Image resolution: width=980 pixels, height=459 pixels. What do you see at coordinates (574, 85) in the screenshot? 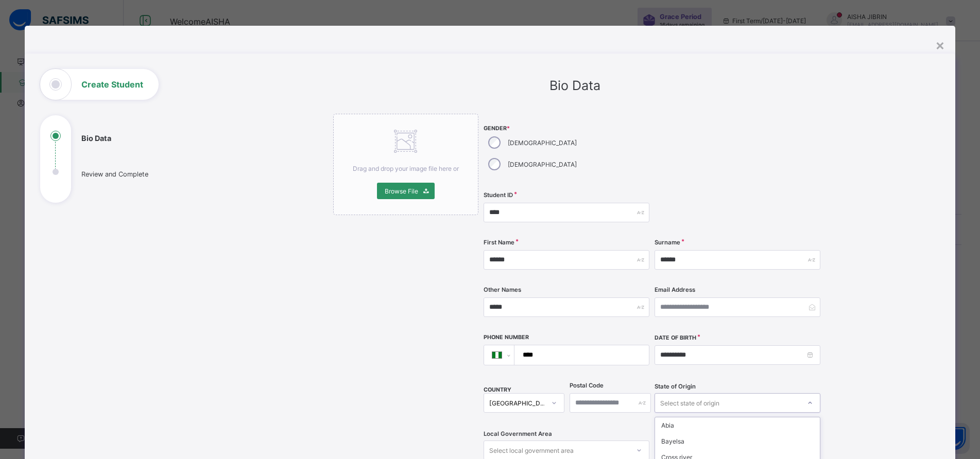
I see `span: Bio Data` at bounding box center [574, 85].